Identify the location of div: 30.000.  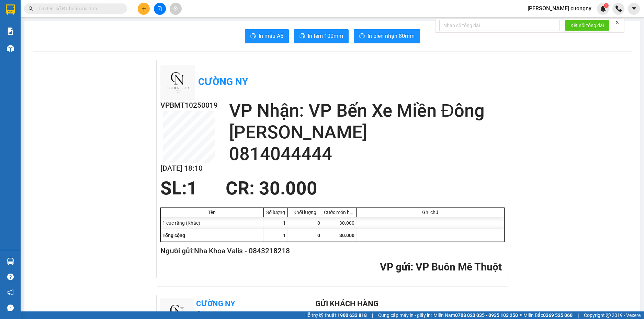
(339, 223).